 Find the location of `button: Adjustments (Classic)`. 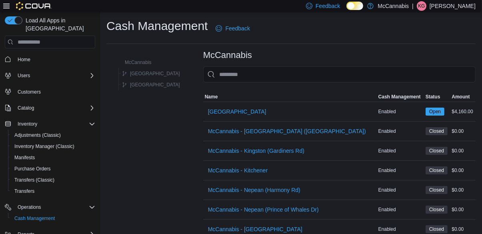

button: Adjustments (Classic) is located at coordinates (53, 135).